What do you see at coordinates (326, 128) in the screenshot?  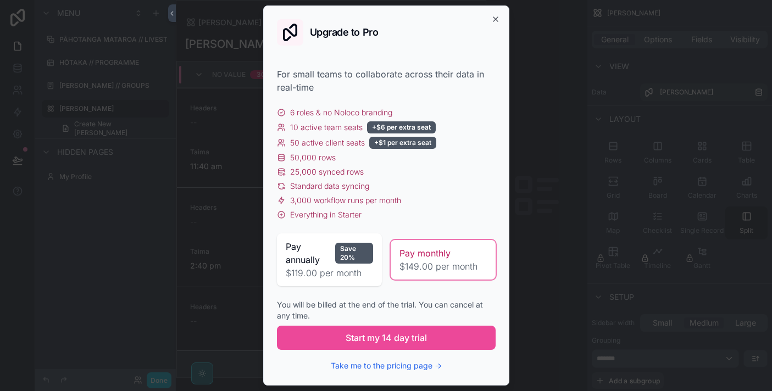 I see `span: 10 active team seats` at bounding box center [326, 128].